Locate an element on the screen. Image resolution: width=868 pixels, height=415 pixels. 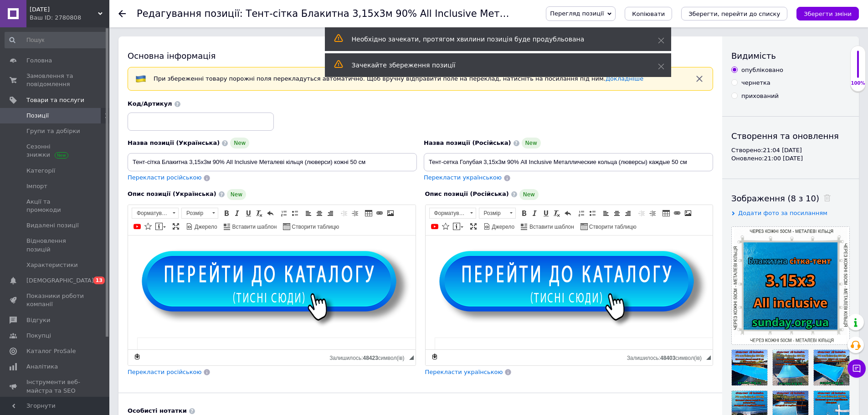
img: Додати відео з YouTube is located at coordinates (188, 203).